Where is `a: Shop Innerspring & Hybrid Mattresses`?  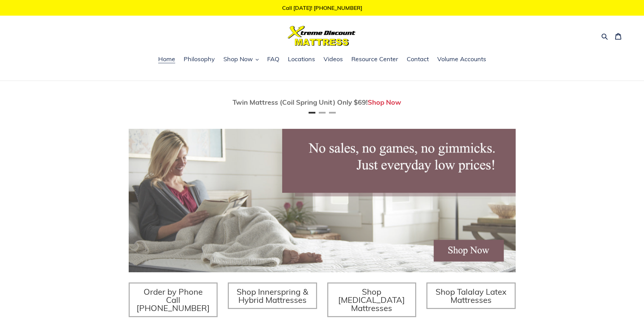
a: Shop Innerspring & Hybrid Mattresses is located at coordinates (272, 295).